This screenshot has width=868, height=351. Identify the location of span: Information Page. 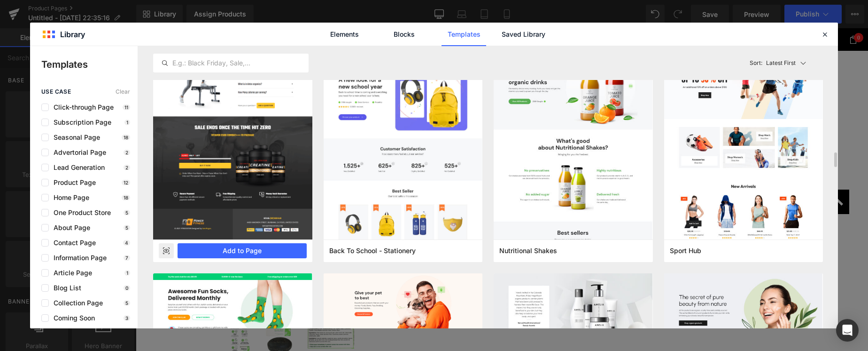
(77, 258).